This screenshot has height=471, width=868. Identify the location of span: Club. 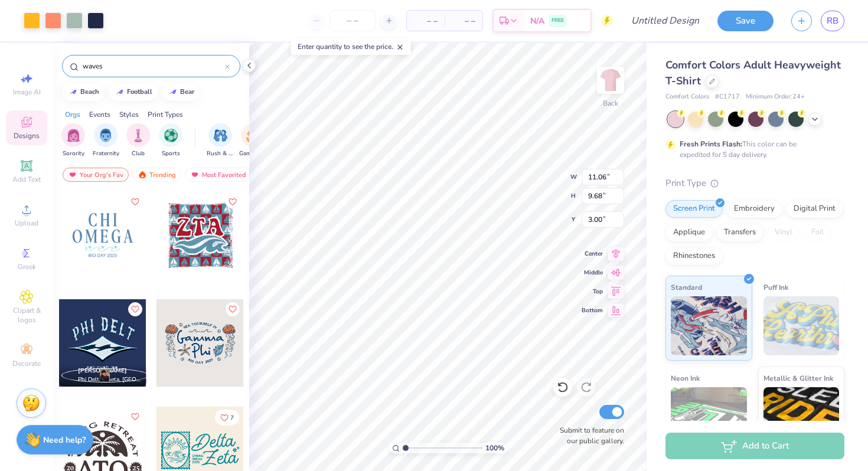
(138, 154).